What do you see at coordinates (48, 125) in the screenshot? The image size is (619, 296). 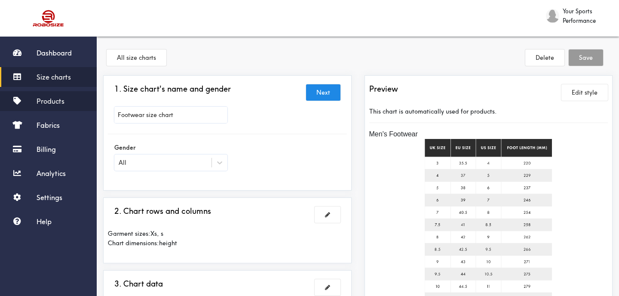 I see `span: Fabrics` at bounding box center [48, 125].